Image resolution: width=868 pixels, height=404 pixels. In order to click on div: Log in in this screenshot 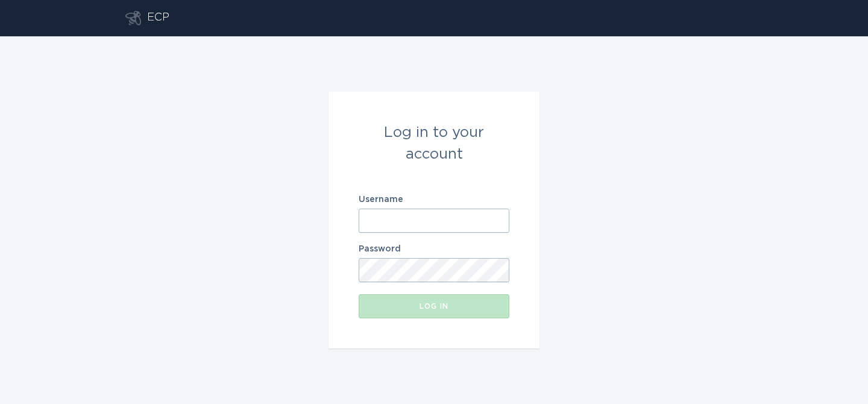, I will do `click(434, 306)`.